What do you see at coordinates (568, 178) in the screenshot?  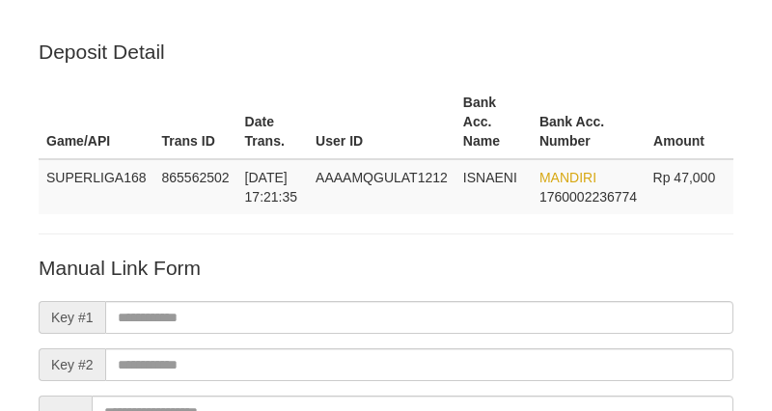 I see `span: MANDIRI` at bounding box center [568, 178].